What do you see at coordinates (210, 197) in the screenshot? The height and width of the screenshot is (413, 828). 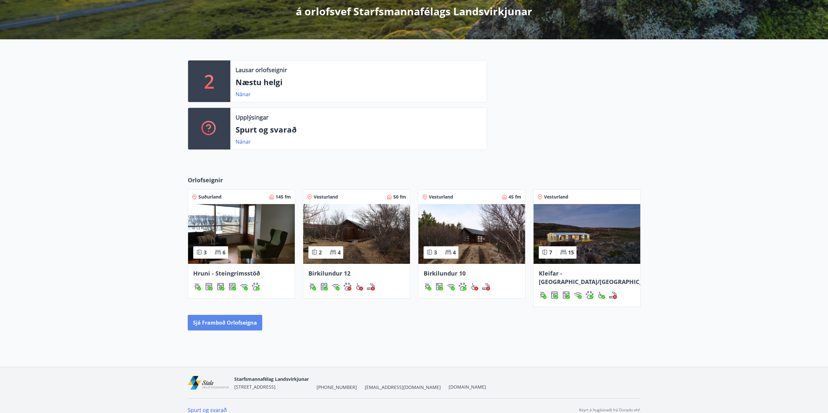 I see `span: Suðurland` at bounding box center [210, 197].